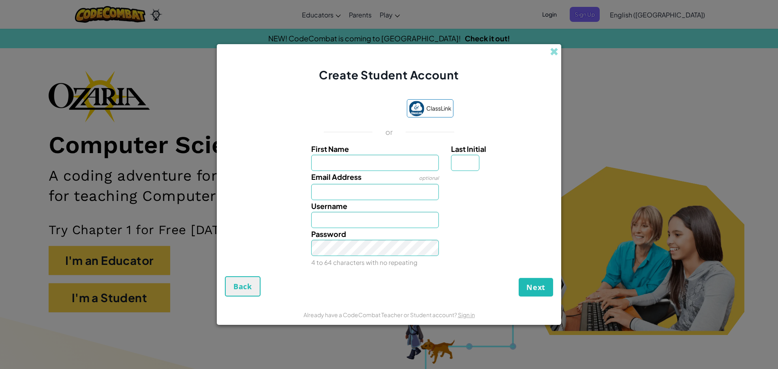 The height and width of the screenshot is (369, 778). Describe the element at coordinates (416, 109) in the screenshot. I see `img: classlink-logo-small.png` at that location.